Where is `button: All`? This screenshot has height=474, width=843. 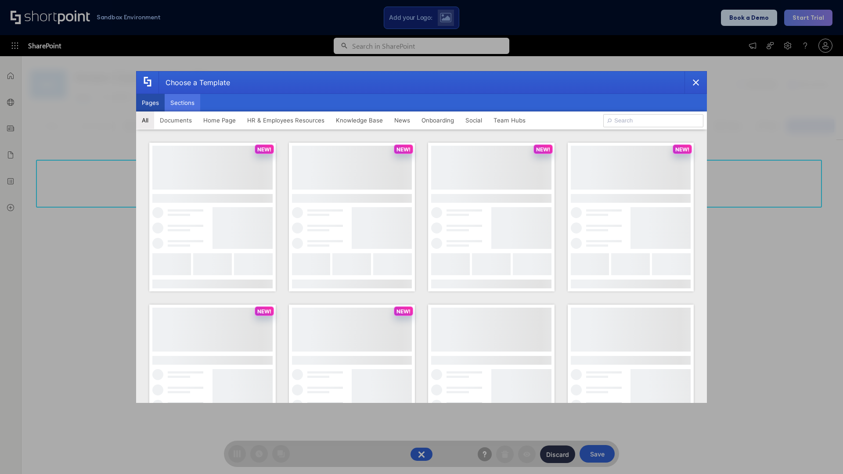 button: All is located at coordinates (145, 120).